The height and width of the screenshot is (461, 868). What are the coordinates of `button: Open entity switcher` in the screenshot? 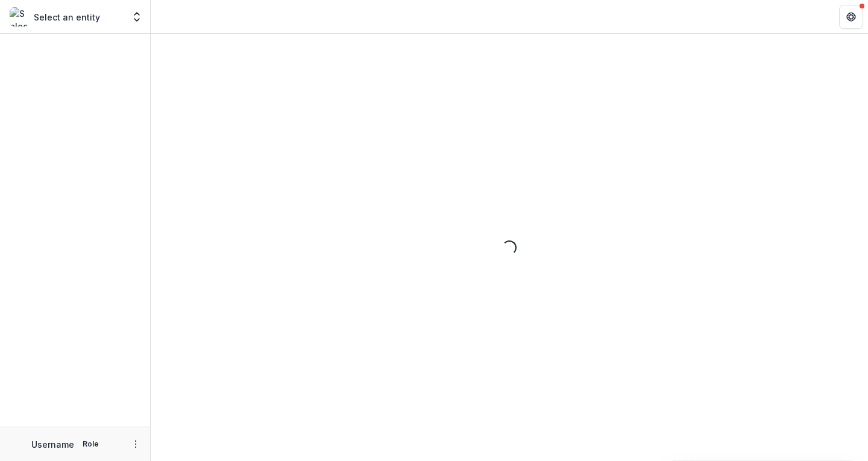 It's located at (137, 17).